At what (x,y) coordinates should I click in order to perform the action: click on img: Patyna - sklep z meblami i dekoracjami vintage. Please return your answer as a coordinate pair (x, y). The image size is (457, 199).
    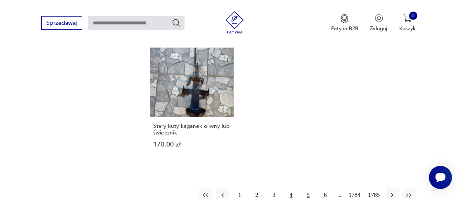
    Looking at the image, I should click on (235, 22).